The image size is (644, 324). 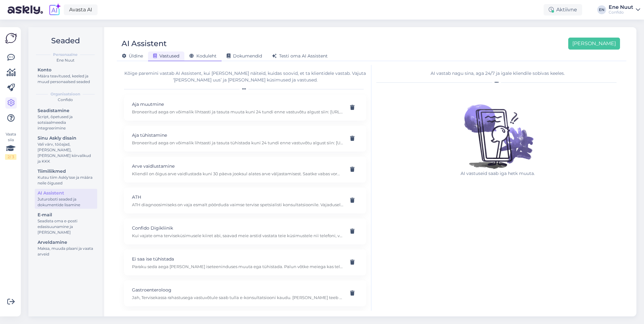 I want to click on span: Testi oma AI Assistent, so click(x=300, y=56).